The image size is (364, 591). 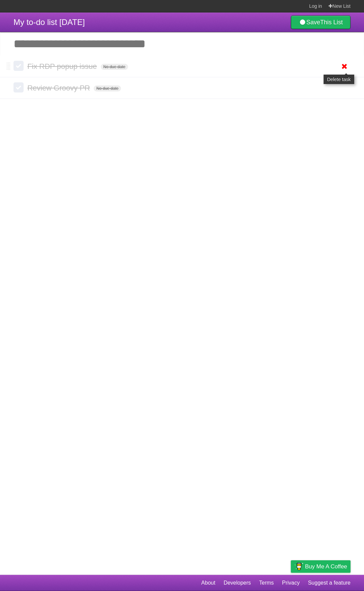 What do you see at coordinates (208, 582) in the screenshot?
I see `a: About` at bounding box center [208, 582].